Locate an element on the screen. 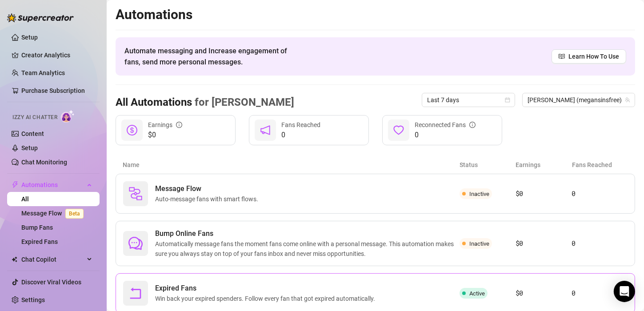  img: Chat Copilot is located at coordinates (15, 260).